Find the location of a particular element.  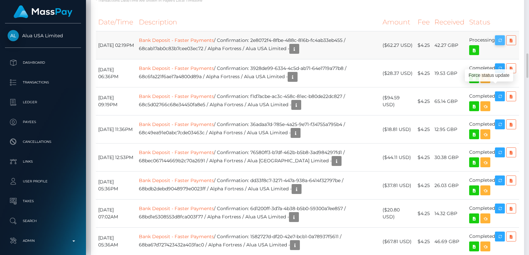

a: Ledger is located at coordinates (43, 102).